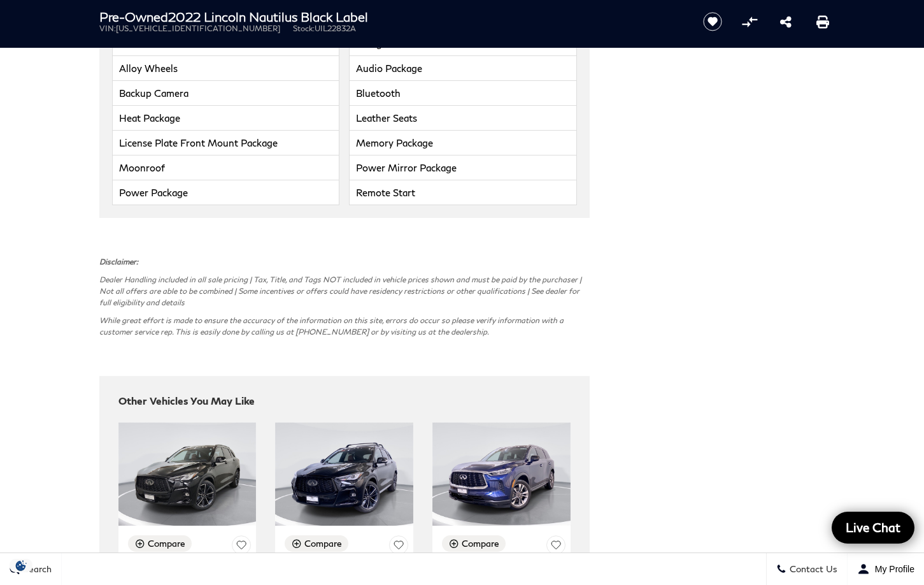 This screenshot has width=924, height=585. What do you see at coordinates (390, 17) in the screenshot?
I see `h1: 2022 Lincoln Nautilus Black Label` at bounding box center [390, 17].